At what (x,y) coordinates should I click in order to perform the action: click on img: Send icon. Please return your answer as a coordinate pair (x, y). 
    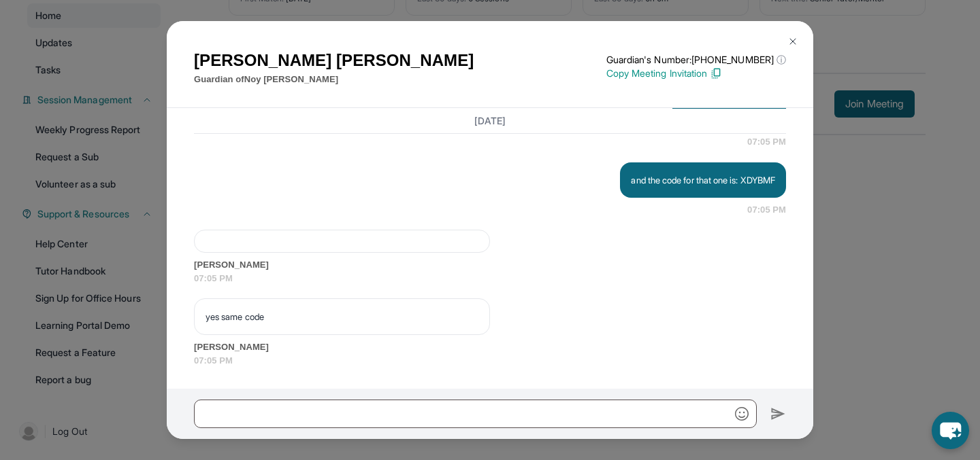
    Looking at the image, I should click on (778, 414).